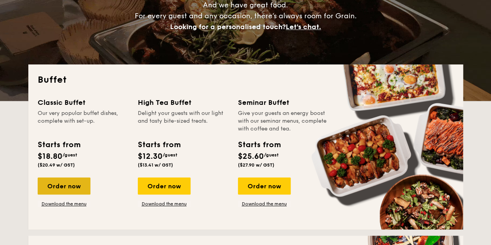  I want to click on span: Looking for a personalised touch?, so click(228, 27).